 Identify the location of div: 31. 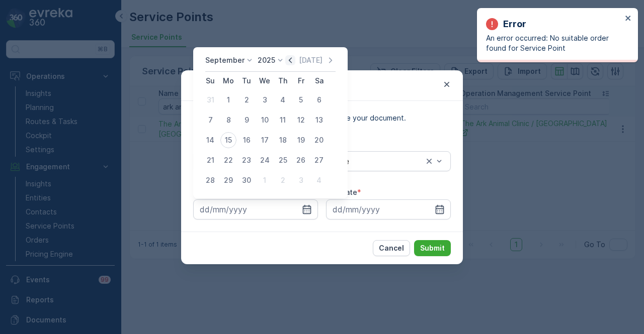
(210, 100).